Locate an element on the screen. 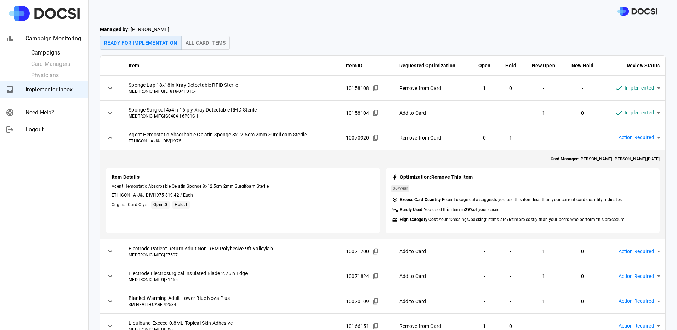 This screenshot has width=677, height=330. span: 10166151 is located at coordinates (357, 326).